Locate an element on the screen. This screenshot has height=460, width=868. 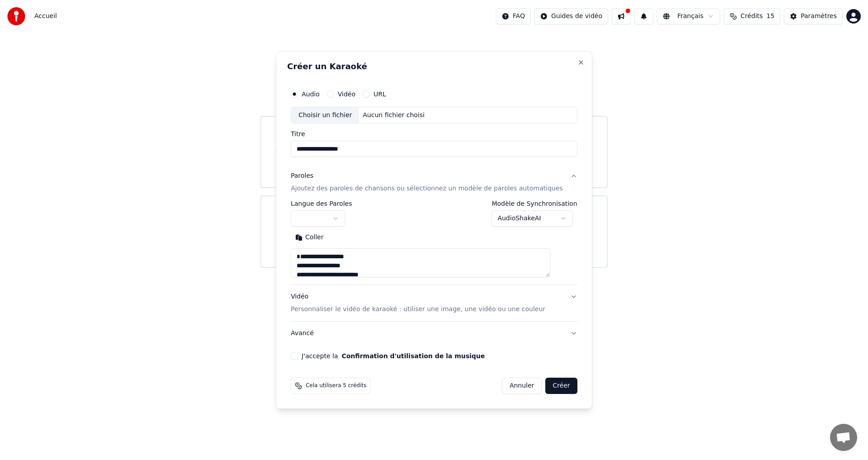
div: Vidéo is located at coordinates (417, 304).